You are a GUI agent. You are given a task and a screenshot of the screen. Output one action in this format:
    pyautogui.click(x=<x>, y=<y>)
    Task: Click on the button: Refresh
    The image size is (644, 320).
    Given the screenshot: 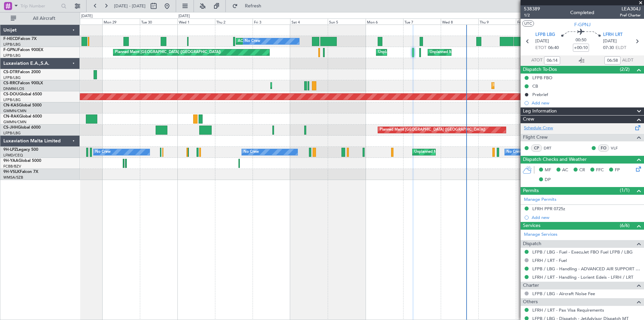 What is the action you would take?
    pyautogui.click(x=249, y=6)
    